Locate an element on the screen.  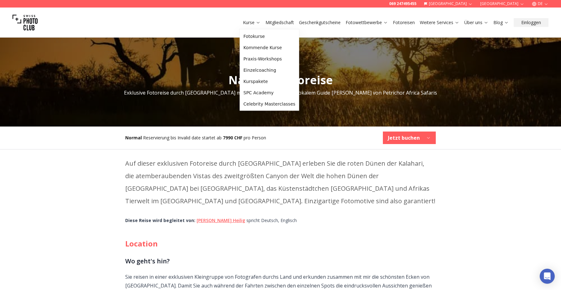
a: SPC Academy is located at coordinates (270, 93).